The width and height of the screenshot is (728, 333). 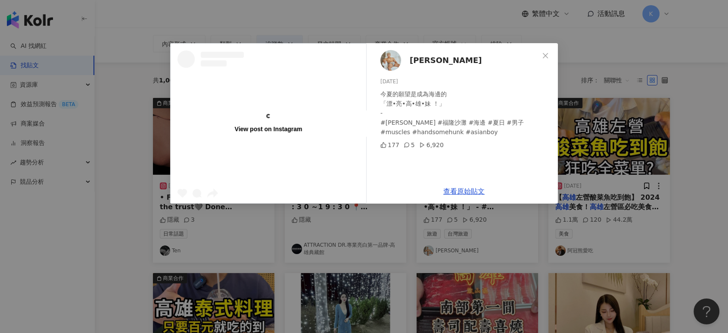 What do you see at coordinates (268, 123) in the screenshot?
I see `a: View post on Instagram` at bounding box center [268, 123].